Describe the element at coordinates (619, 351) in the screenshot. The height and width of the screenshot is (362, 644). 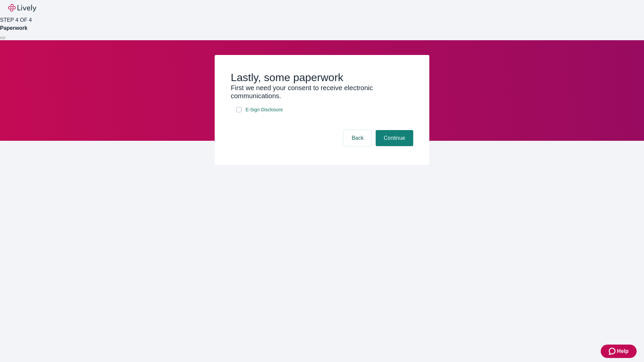
I see `button: Zendesk support iconHelp` at that location.